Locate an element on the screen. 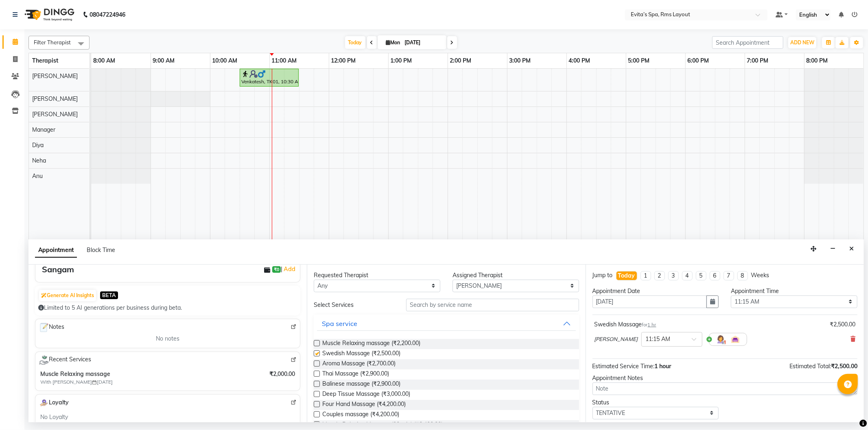 The image size is (868, 430). li: 5 is located at coordinates (701, 276).